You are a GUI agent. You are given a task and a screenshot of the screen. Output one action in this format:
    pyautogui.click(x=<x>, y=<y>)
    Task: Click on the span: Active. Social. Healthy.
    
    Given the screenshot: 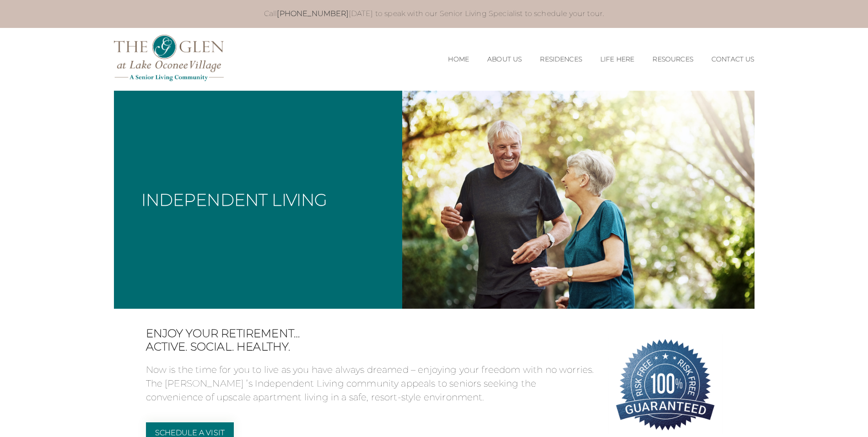 What is the action you would take?
    pyautogui.click(x=370, y=346)
    